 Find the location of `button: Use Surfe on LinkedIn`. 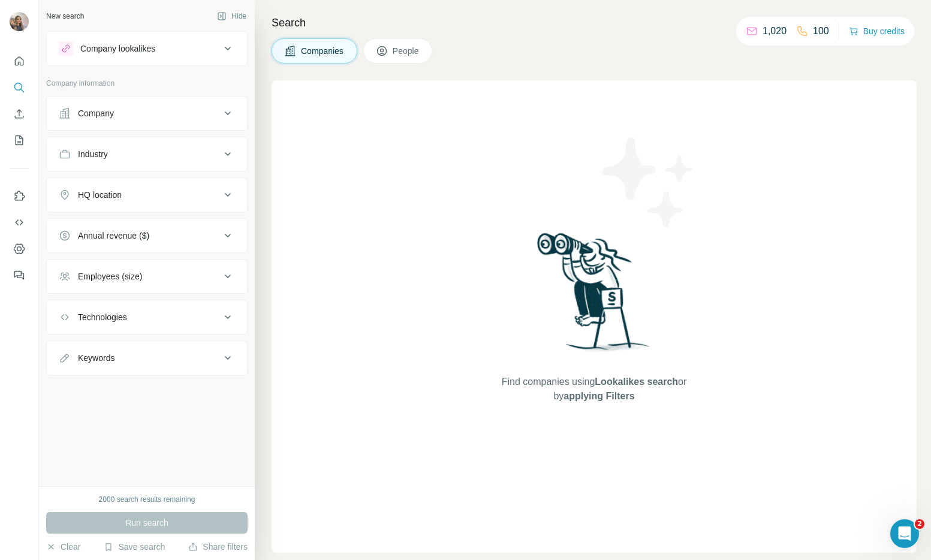

button: Use Surfe on LinkedIn is located at coordinates (19, 196).